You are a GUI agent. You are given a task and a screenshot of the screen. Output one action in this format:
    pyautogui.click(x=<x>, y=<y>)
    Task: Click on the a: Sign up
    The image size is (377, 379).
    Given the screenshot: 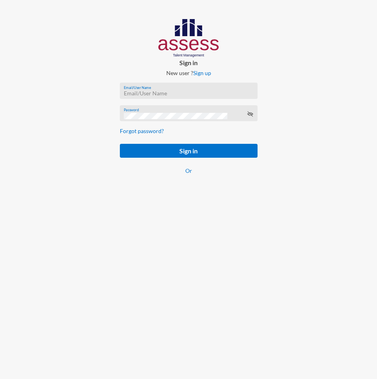 What is the action you would take?
    pyautogui.click(x=202, y=73)
    